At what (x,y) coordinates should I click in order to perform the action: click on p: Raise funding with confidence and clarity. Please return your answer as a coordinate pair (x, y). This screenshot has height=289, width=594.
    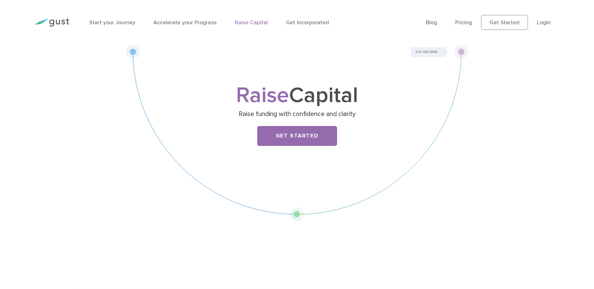
    Looking at the image, I should click on (297, 114).